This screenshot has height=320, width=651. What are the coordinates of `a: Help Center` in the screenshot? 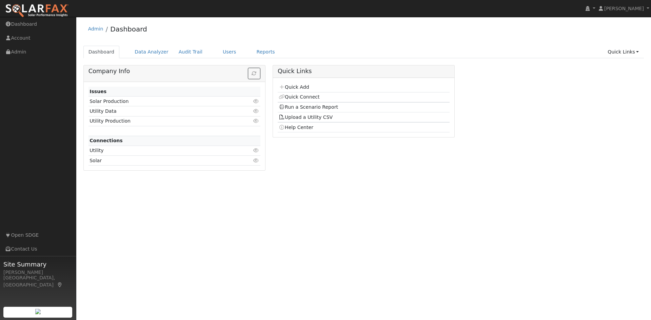 It's located at (296, 127).